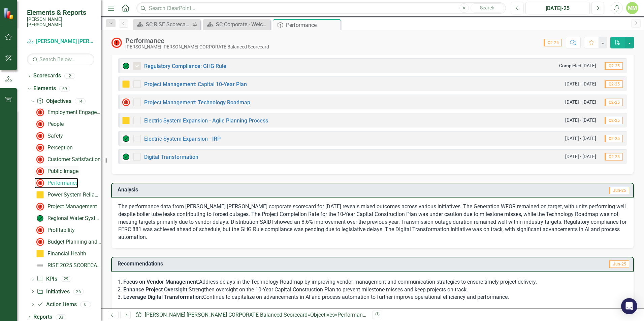 The image size is (644, 321). I want to click on div: SC RISE Scorecard - Welcome to ClearPoint, so click(168, 24).